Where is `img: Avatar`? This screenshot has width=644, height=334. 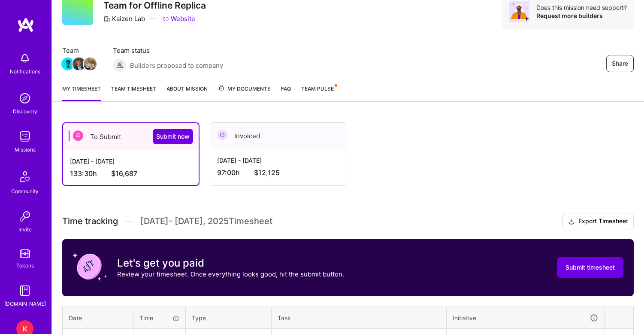
img: Avatar is located at coordinates (519, 11).